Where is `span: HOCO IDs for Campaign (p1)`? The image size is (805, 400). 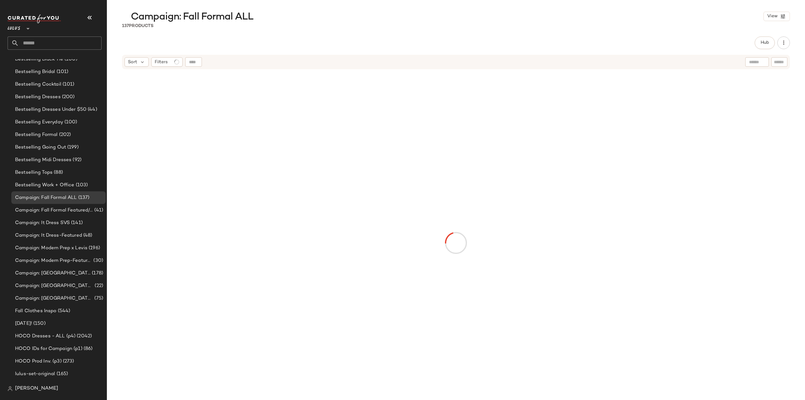
span: HOCO IDs for Campaign (p1) is located at coordinates (49, 348).